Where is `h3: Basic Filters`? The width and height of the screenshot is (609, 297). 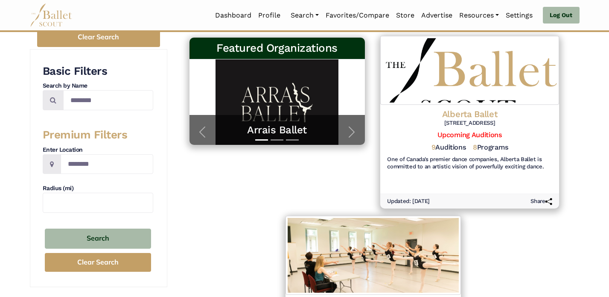
h3: Basic Filters is located at coordinates (98, 71).